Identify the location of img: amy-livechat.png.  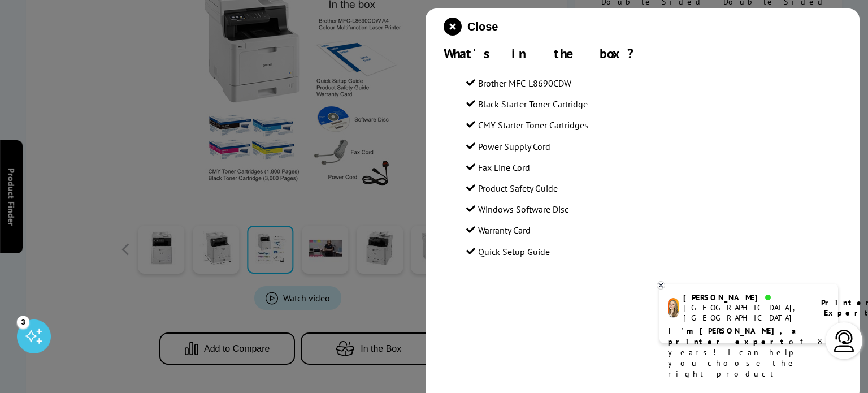
(673, 307).